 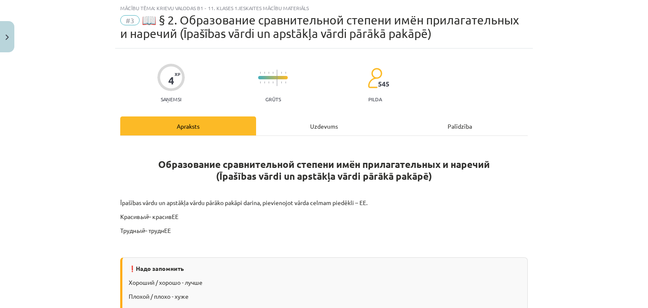 I want to click on div: Mācību tēma: Krievu valodas b1 - 11. klases 1.ieskaites mācību materiāls, so click(x=324, y=8).